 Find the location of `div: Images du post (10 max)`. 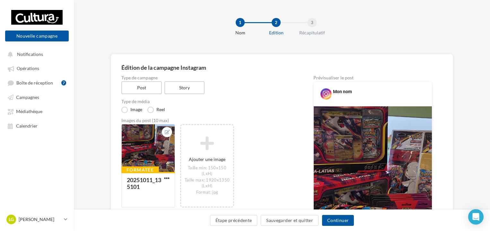

div: Images du post (10 max) is located at coordinates (207, 120).